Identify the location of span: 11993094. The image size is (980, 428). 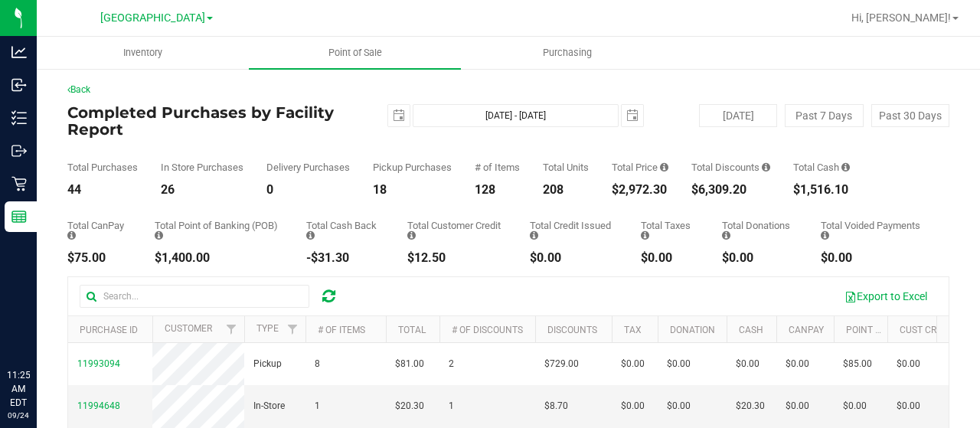
(98, 363).